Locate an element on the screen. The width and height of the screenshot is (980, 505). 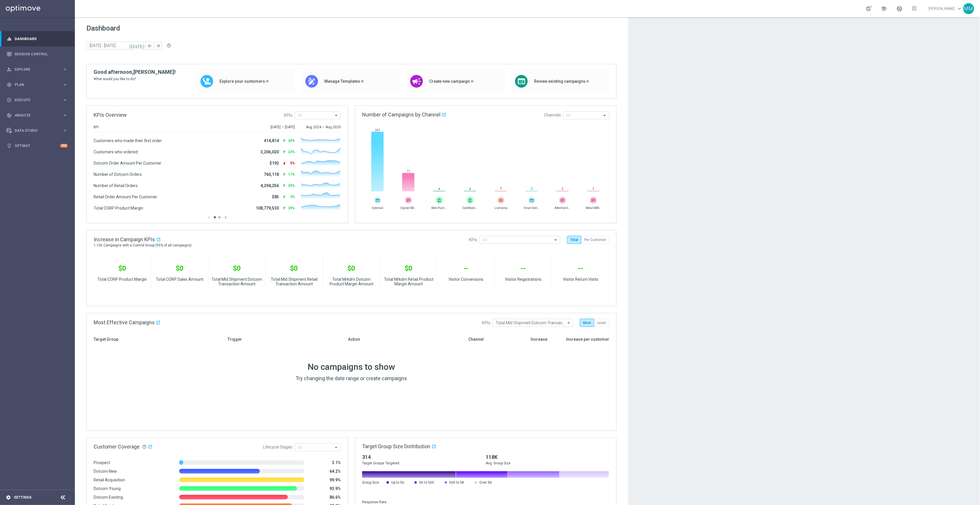
a: Dashboard is located at coordinates (41, 38).